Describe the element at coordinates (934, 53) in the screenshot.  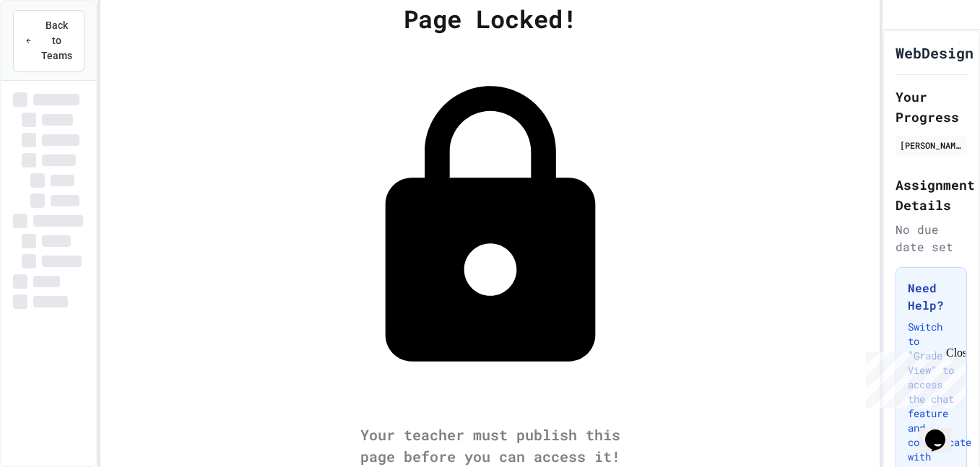
I see `h1: WebDesign` at that location.